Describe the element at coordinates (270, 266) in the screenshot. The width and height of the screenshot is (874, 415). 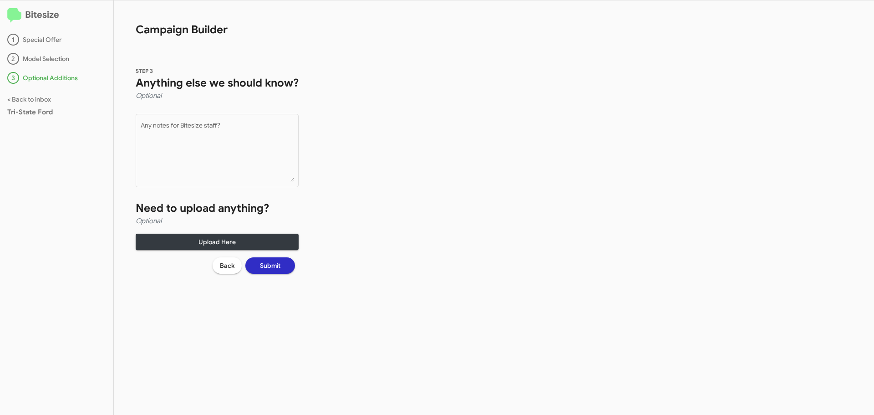
I see `button: Submit` at that location.